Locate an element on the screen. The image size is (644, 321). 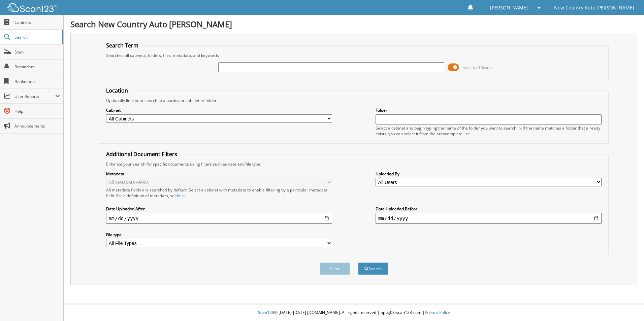
label: Cabinet is located at coordinates (219, 110).